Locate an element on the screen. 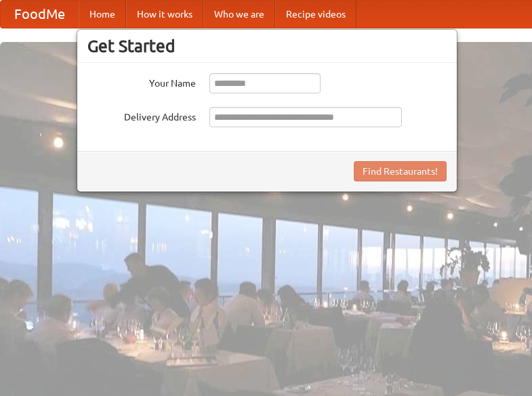 This screenshot has height=396, width=532. a: FoodMe is located at coordinates (40, 14).